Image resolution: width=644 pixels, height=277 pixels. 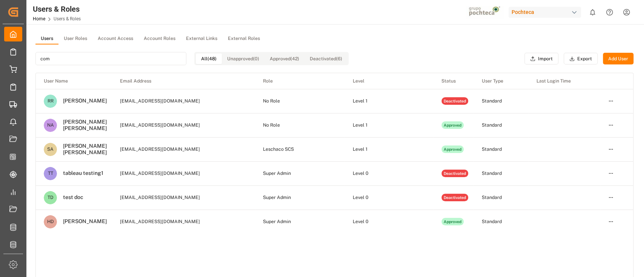 I want to click on button: Unapproved (0), so click(x=243, y=59).